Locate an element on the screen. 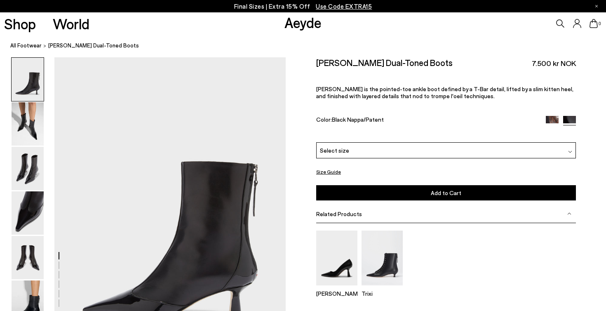 The image size is (606, 311). img: Zandra Pointed Pumps is located at coordinates (337, 258).